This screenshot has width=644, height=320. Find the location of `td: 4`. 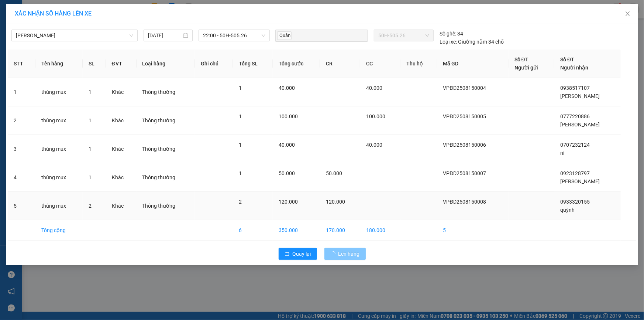

td: 4 is located at coordinates (21, 177).